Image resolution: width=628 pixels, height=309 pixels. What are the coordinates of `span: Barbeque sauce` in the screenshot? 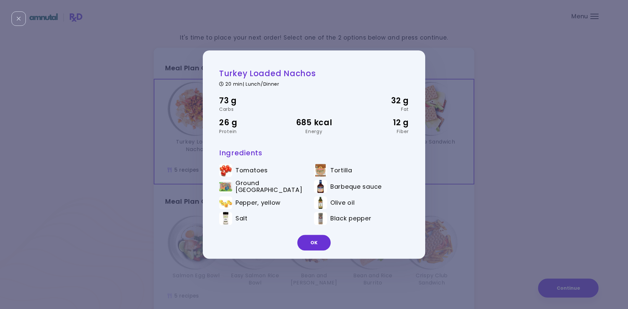 It's located at (356, 187).